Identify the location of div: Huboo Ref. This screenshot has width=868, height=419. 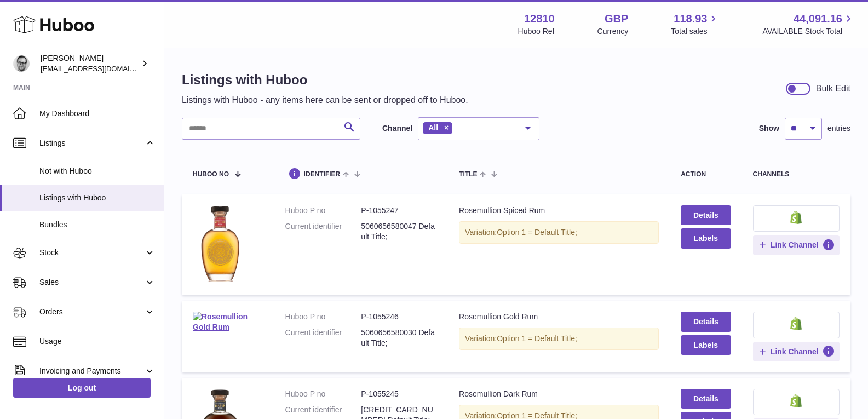
(536, 31).